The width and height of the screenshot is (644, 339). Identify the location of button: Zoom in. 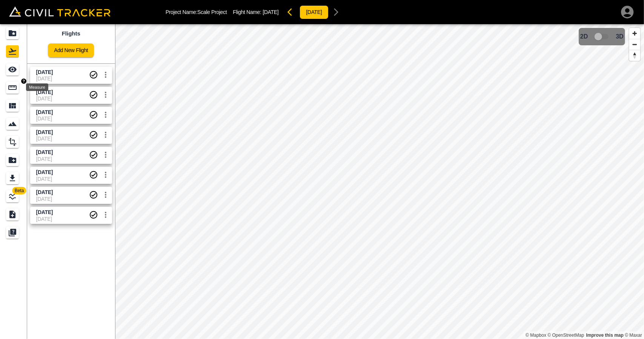
(635, 33).